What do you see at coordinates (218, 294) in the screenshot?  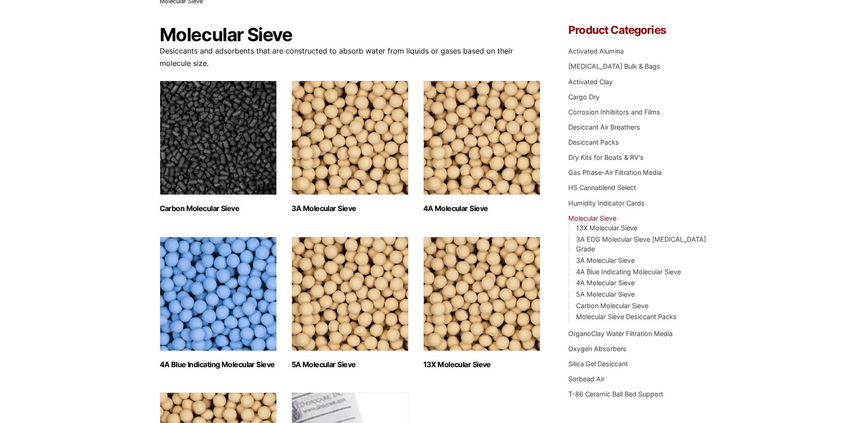 I see `img: 4A Blue Indicating Molecular Sieve` at bounding box center [218, 294].